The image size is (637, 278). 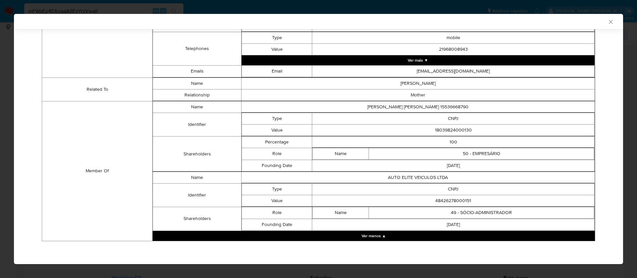 I want to click on td: Telephones, so click(x=197, y=48).